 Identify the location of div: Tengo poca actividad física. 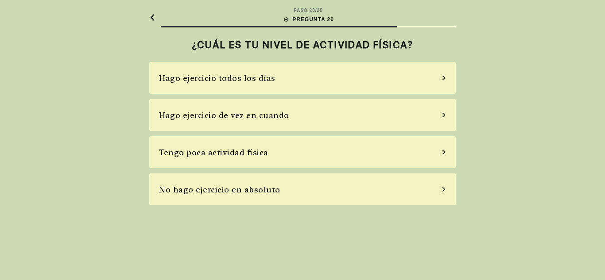
(214, 152).